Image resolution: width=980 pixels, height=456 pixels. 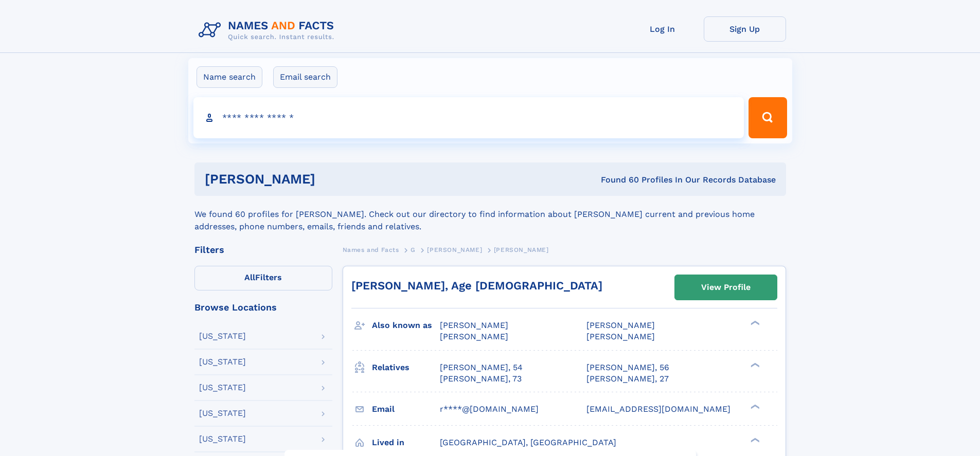 What do you see at coordinates (767, 118) in the screenshot?
I see `button: Search Button` at bounding box center [767, 118].